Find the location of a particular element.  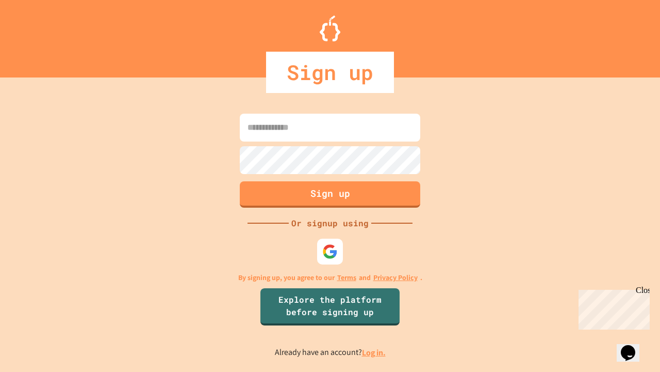

div: Or signup using is located at coordinates (330, 223).